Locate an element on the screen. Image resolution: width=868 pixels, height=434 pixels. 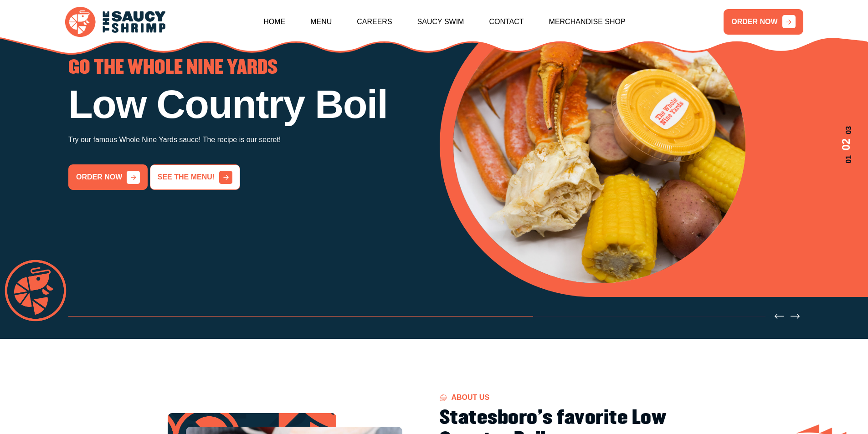
button: Next slide is located at coordinates (795, 316).